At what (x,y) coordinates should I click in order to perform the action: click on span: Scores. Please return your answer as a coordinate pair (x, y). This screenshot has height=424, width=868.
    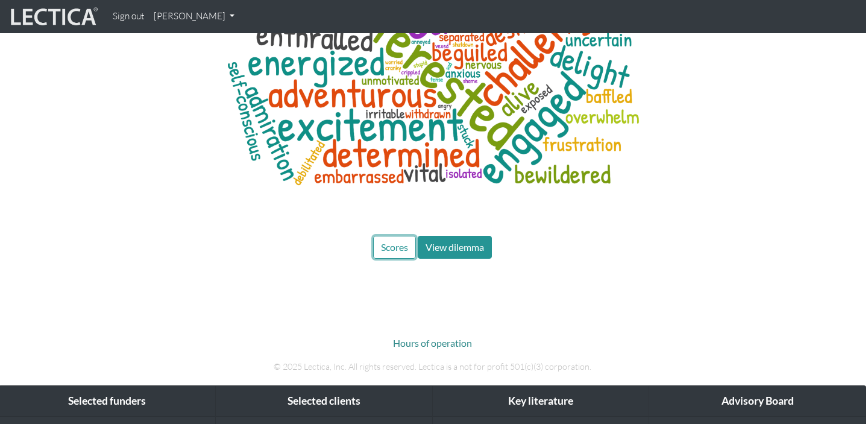
    Looking at the image, I should click on (395, 247).